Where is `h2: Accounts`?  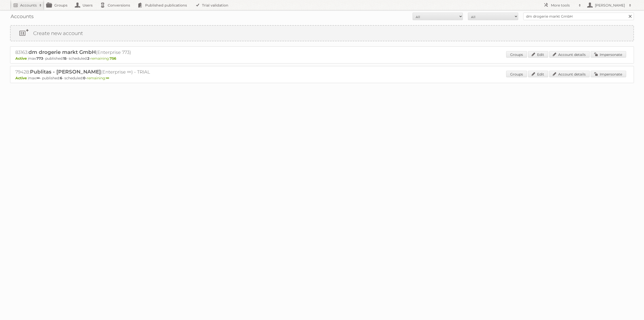
h2: Accounts is located at coordinates (28, 5).